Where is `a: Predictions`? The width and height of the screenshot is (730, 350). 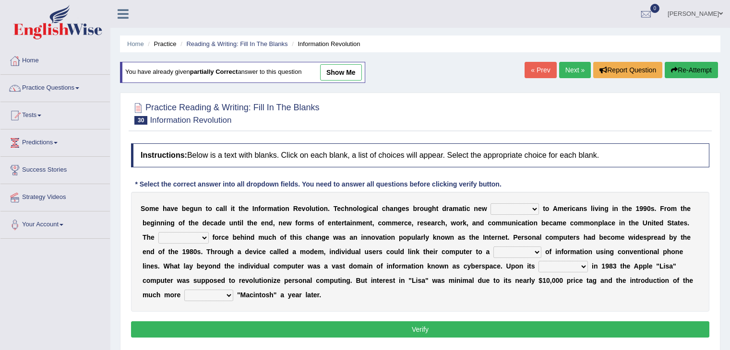
a: Predictions is located at coordinates (55, 142).